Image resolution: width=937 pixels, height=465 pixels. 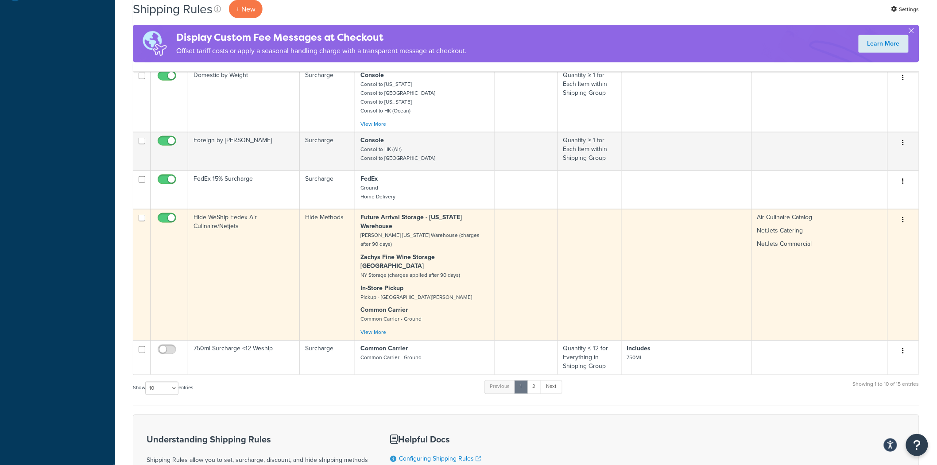 What do you see at coordinates (500, 387) in the screenshot?
I see `a: Previous` at bounding box center [500, 387].